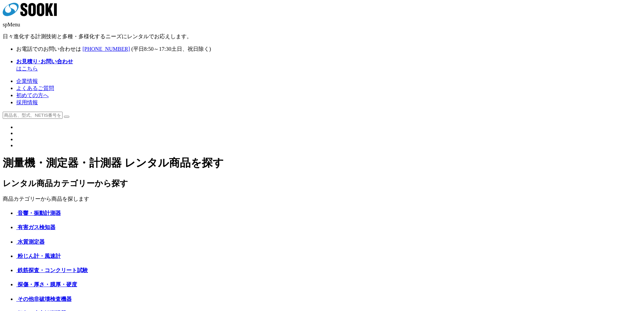 Image resolution: width=644 pixels, height=311 pixels. What do you see at coordinates (36, 227) in the screenshot?
I see `a: 有害ガス検知器` at bounding box center [36, 227].